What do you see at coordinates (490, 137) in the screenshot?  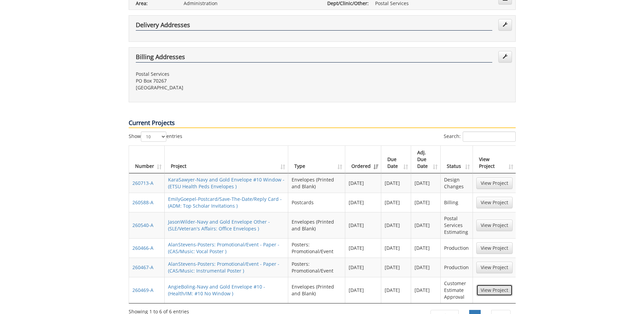 I see `input: Search:` at bounding box center [490, 137].